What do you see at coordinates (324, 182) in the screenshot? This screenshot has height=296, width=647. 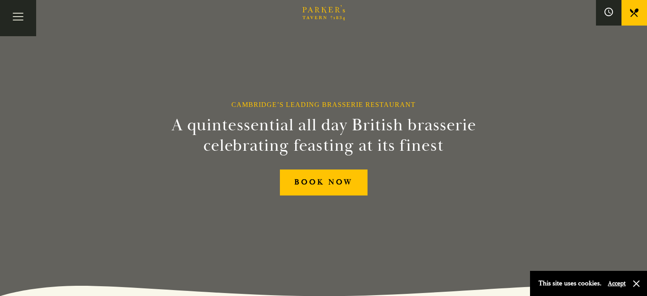 I see `a: BOOK NOW` at bounding box center [324, 182].